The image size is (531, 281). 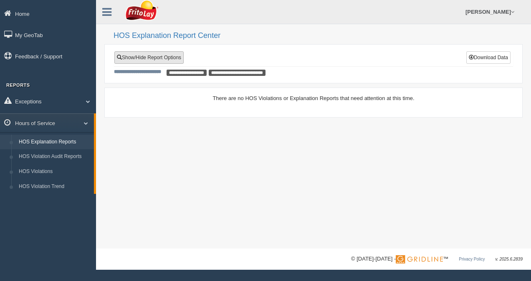 What do you see at coordinates (54, 157) in the screenshot?
I see `a: HOS Violation Audit Reports` at bounding box center [54, 157].